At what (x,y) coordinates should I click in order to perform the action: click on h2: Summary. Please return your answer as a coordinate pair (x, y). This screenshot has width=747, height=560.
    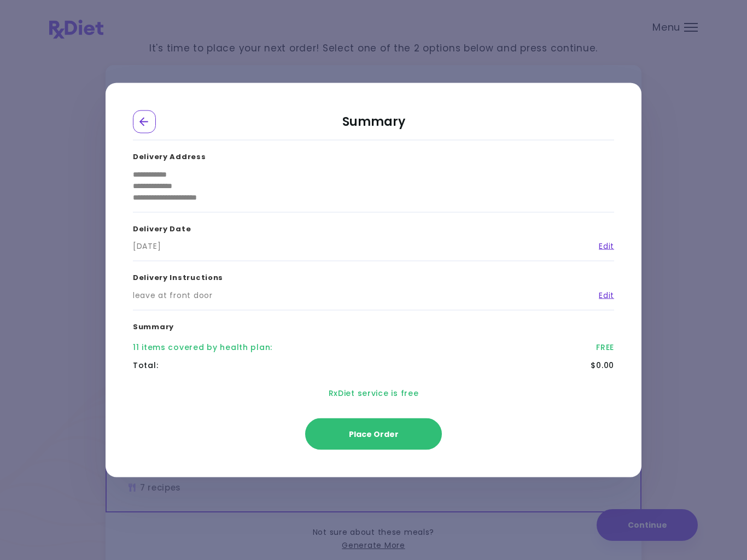
    Looking at the image, I should click on (374, 125).